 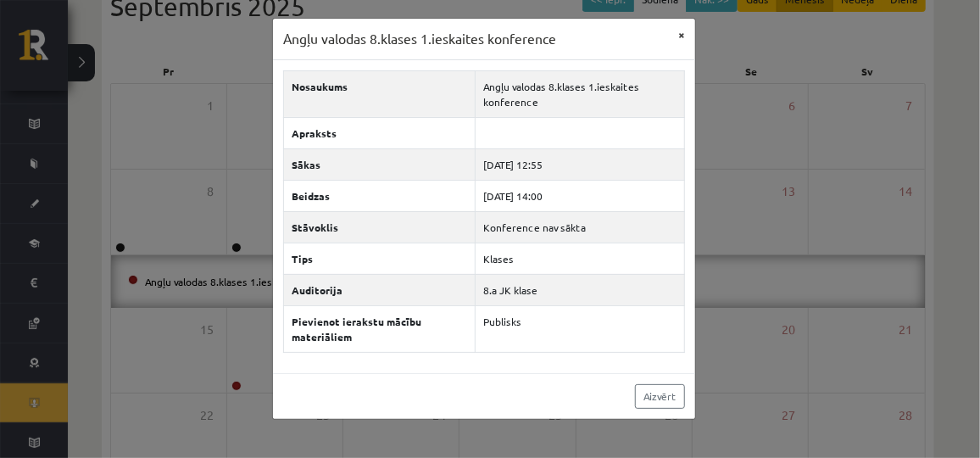 I want to click on th: Tips, so click(x=380, y=257).